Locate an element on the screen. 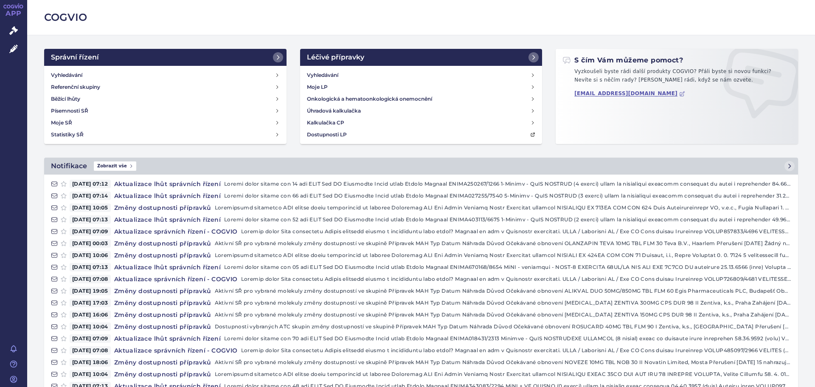 The width and height of the screenshot is (815, 387). a: Léčivé přípravky is located at coordinates (421, 57).